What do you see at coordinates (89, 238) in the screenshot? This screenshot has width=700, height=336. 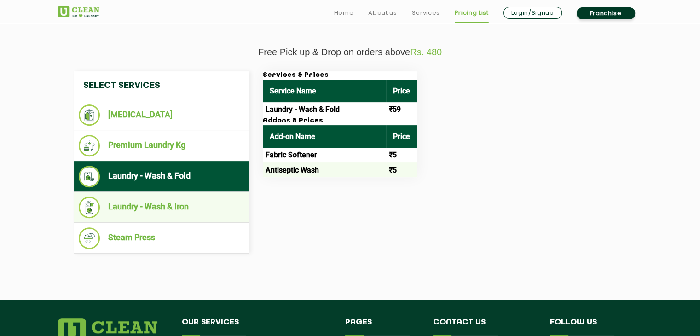 I see `img: Steam Press` at bounding box center [89, 238].